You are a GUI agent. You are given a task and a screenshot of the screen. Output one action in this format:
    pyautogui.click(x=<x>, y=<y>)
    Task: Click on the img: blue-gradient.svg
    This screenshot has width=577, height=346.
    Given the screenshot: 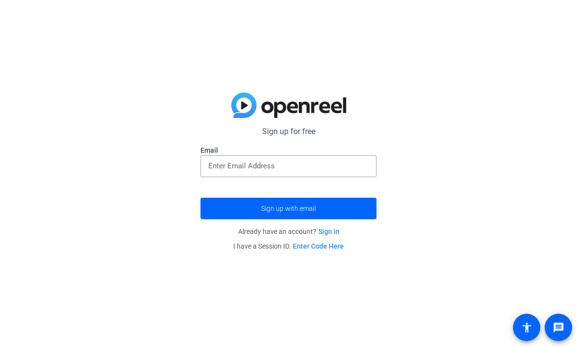 What is the action you would take?
    pyautogui.click(x=288, y=105)
    